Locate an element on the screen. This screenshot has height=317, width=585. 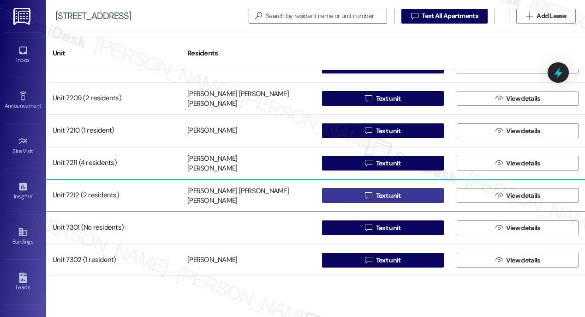
span: Add Lease is located at coordinates (552, 16).